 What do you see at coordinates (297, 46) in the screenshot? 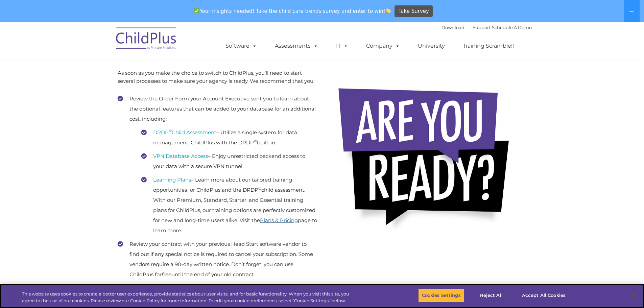
I see `a: Assessments` at bounding box center [297, 46].